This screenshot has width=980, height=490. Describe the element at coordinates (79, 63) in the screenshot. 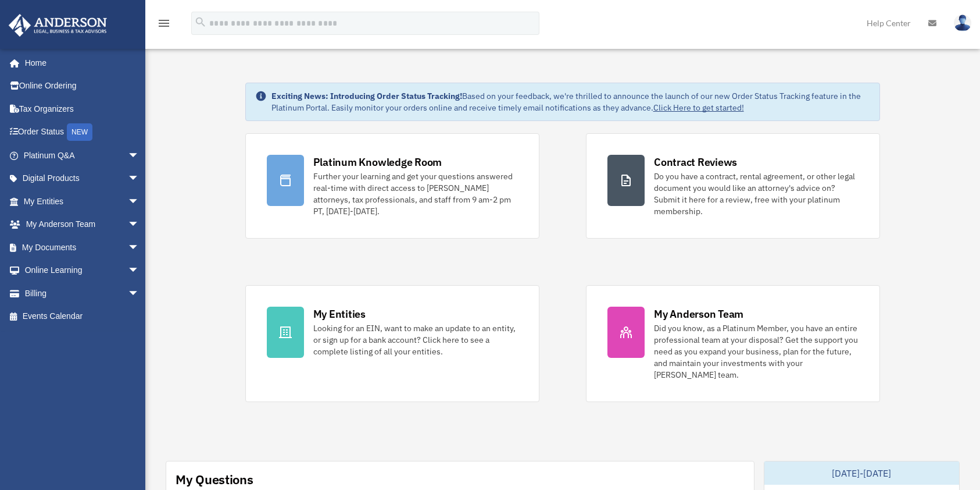

I see `a: Home` at that location.